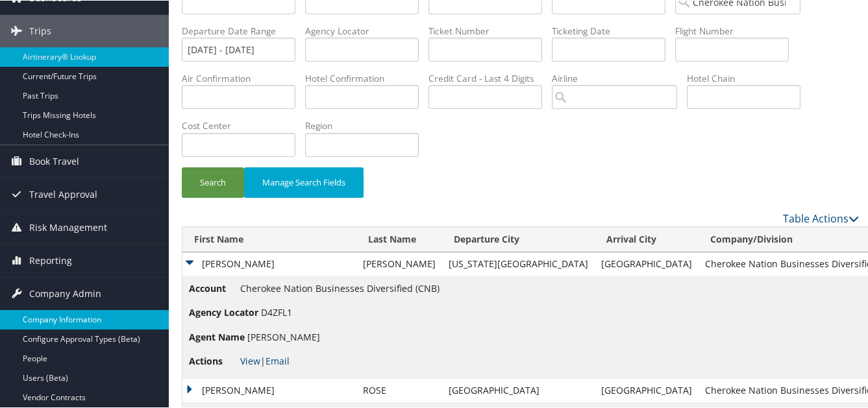 The image size is (868, 408). I want to click on label: Airline, so click(619, 78).